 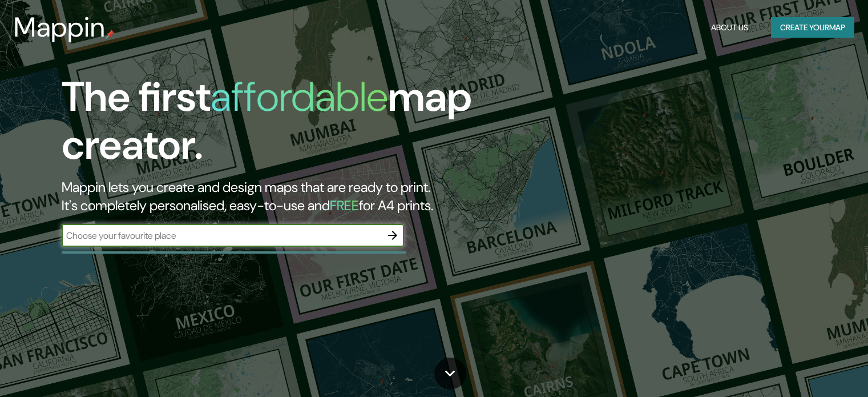 What do you see at coordinates (344, 205) in the screenshot?
I see `h5: FREE` at bounding box center [344, 205].